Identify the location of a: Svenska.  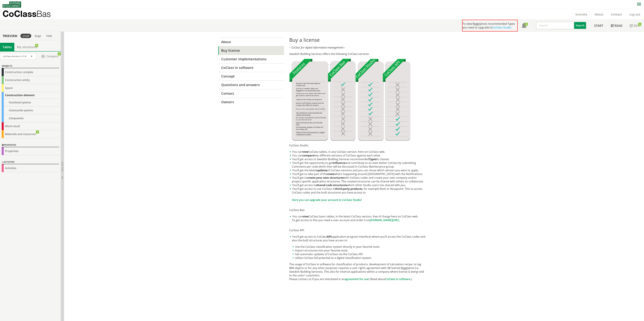
(582, 14).